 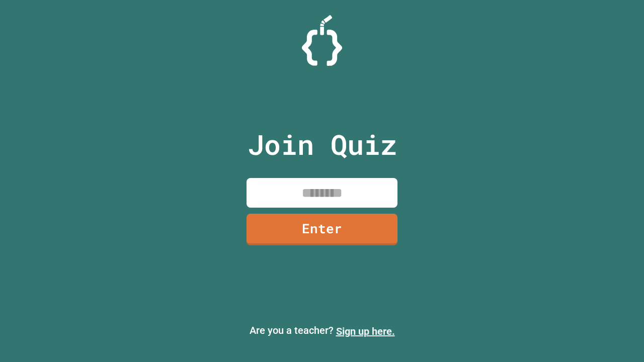 I want to click on a: Sign up here., so click(x=365, y=332).